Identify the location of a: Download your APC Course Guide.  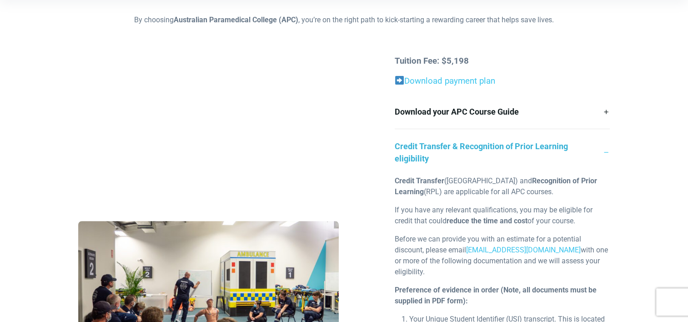
(502, 111).